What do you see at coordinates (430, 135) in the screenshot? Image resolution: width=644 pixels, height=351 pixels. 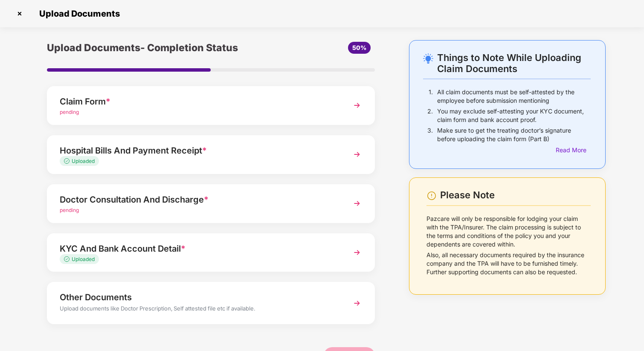 I see `p: 3.` at bounding box center [430, 135].